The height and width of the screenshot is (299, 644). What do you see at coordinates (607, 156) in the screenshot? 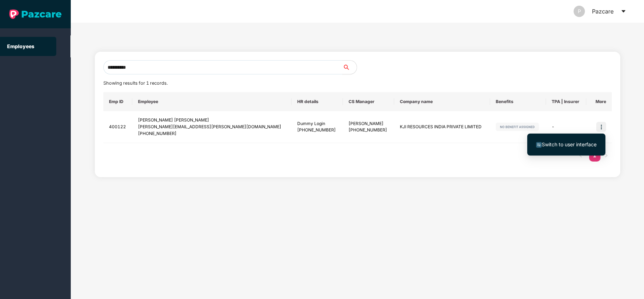
I see `span: right` at bounding box center [607, 156].